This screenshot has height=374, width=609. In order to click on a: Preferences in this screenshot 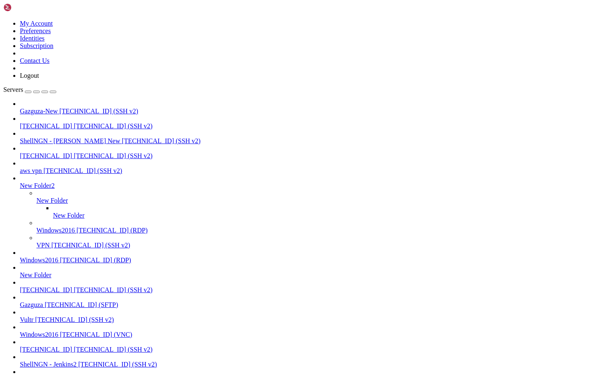, I will do `click(35, 31)`.